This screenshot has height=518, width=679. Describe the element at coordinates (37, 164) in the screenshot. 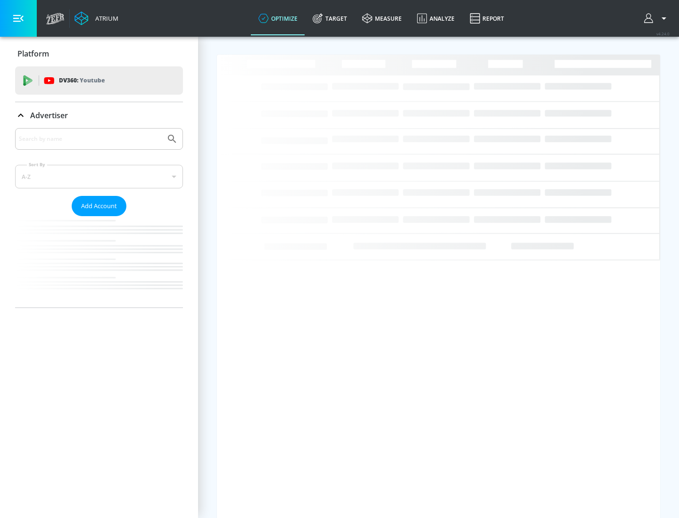

I see `label: Sort By` at that location.